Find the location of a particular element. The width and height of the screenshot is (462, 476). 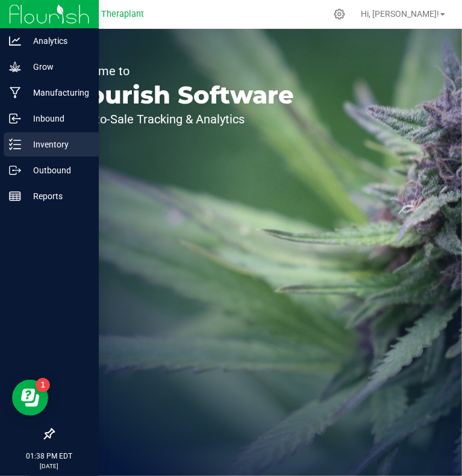

inline-svg: Inventory is located at coordinates (15, 144).